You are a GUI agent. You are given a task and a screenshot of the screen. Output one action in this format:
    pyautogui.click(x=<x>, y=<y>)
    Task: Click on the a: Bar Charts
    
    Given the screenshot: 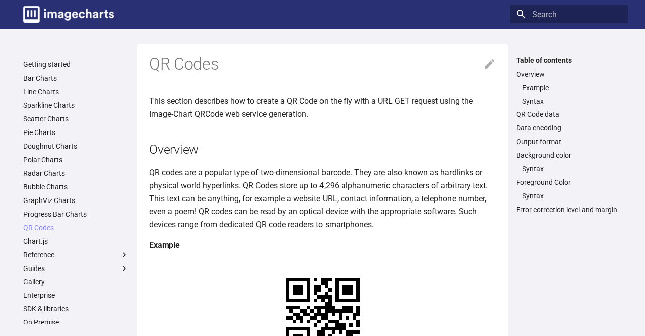 What is the action you would take?
    pyautogui.click(x=76, y=78)
    